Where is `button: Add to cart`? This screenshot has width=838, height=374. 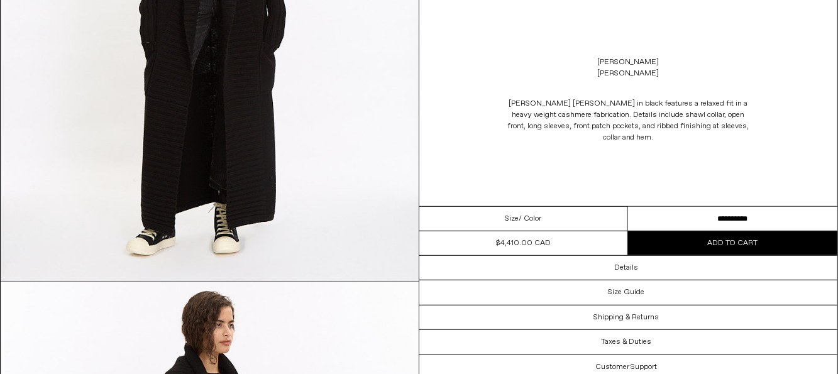 button: Add to cart is located at coordinates (732, 243).